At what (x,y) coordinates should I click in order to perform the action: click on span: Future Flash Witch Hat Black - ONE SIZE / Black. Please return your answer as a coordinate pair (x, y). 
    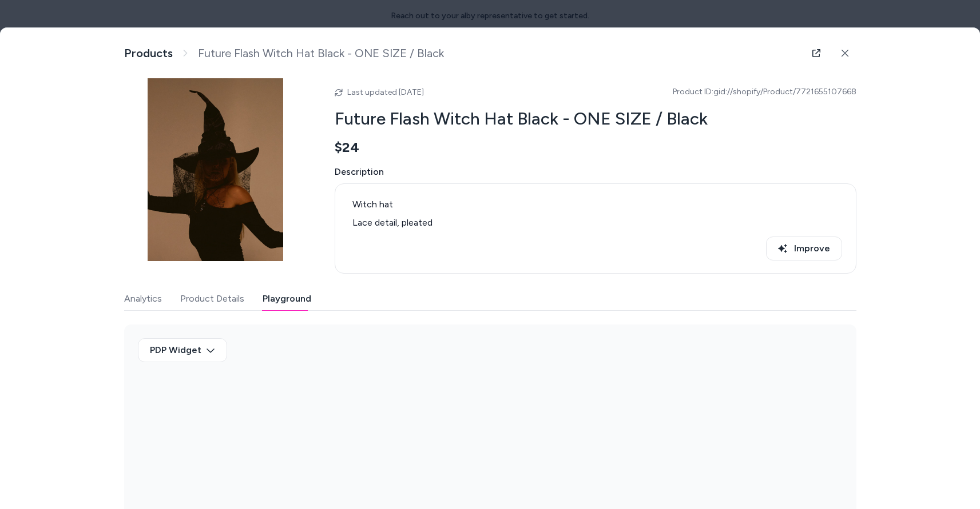
    Looking at the image, I should click on (321, 53).